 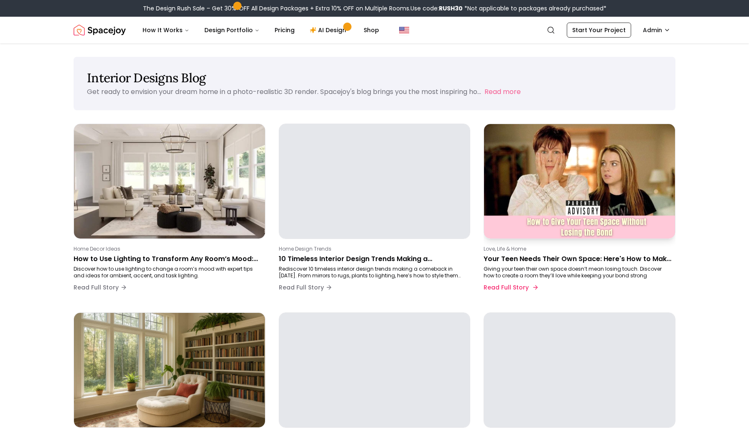 I want to click on a: Spacejoy, so click(x=100, y=30).